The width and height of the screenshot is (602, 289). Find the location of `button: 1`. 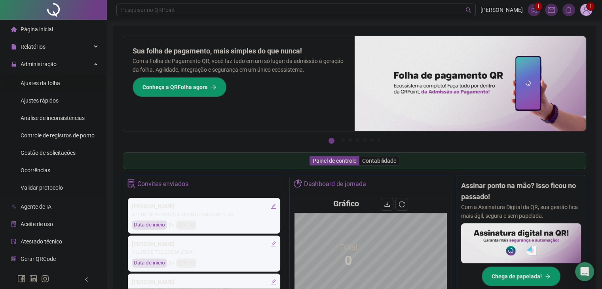

button: 1 is located at coordinates (331, 140).